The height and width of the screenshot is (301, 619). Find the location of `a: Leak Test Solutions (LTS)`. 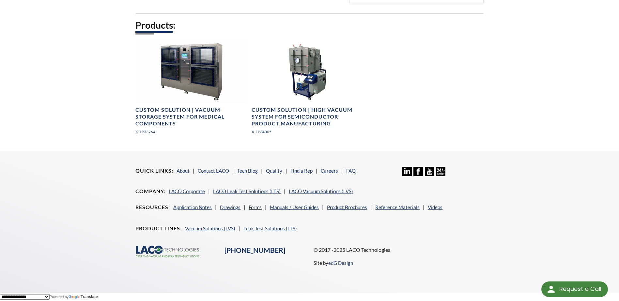

a: Leak Test Solutions (LTS) is located at coordinates (270, 229).